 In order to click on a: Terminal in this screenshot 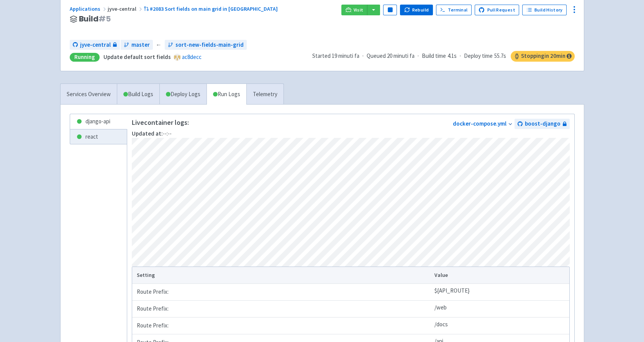, I will do `click(454, 10)`.